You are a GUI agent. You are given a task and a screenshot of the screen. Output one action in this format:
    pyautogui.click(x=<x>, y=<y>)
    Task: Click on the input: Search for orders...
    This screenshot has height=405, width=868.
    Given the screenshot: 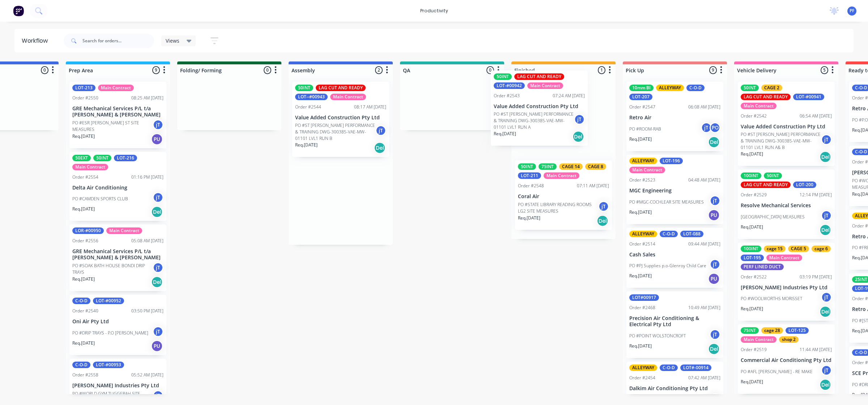 What is the action you would take?
    pyautogui.click(x=118, y=41)
    